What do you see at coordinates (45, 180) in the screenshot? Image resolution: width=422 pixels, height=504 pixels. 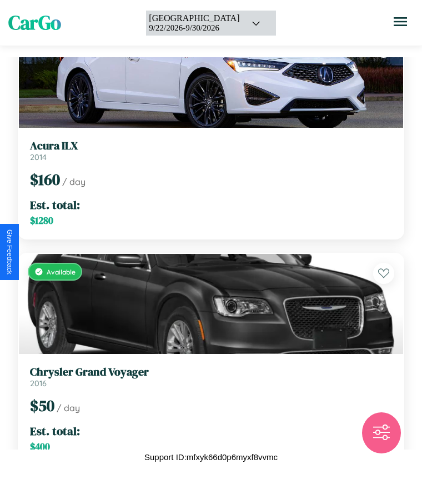 I see `span: $ 160` at bounding box center [45, 180].